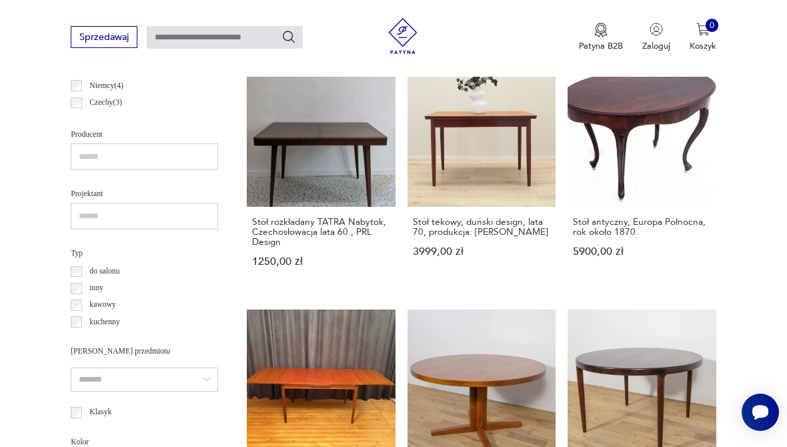  I want to click on p: Koszyk, so click(703, 46).